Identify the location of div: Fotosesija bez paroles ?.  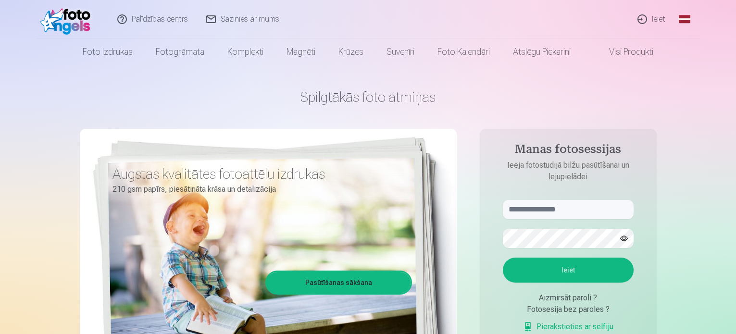
(568, 310).